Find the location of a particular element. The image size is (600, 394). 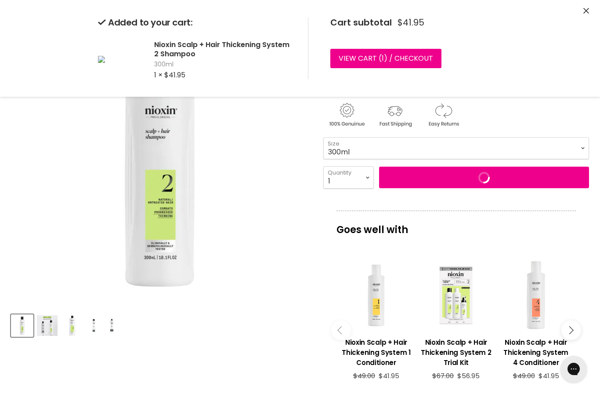

span: Cart subtotal is located at coordinates (361, 22).